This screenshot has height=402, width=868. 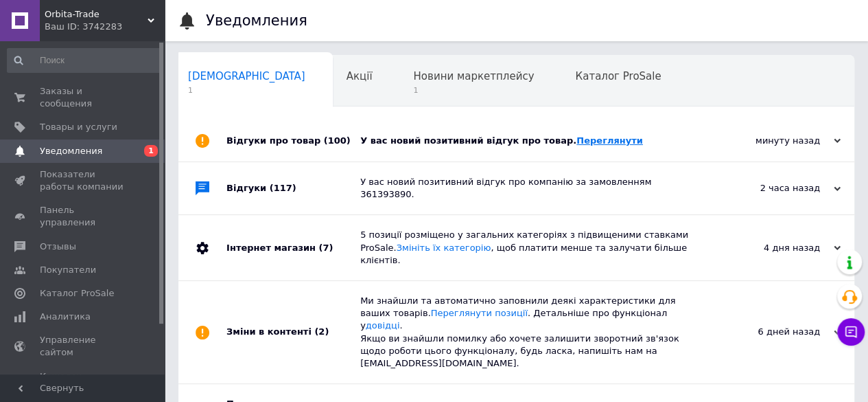 I want to click on span: (2), so click(x=321, y=331).